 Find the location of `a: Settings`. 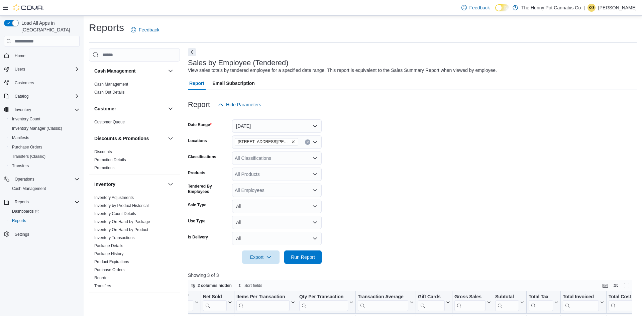

a: Settings is located at coordinates (22, 234).